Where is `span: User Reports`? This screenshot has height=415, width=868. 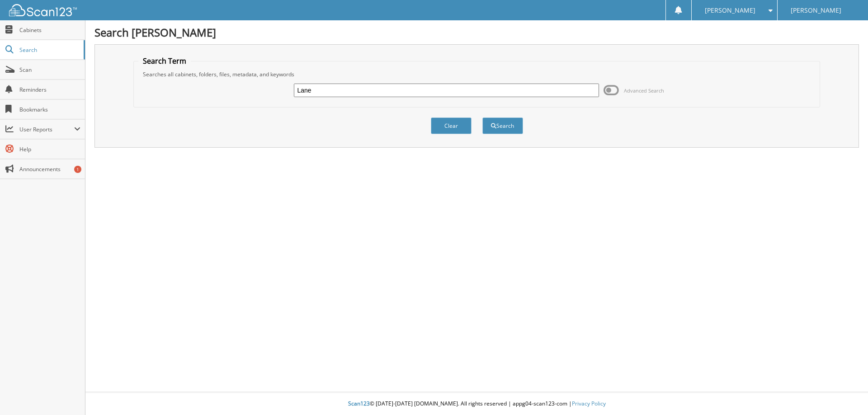 span: User Reports is located at coordinates (46, 129).